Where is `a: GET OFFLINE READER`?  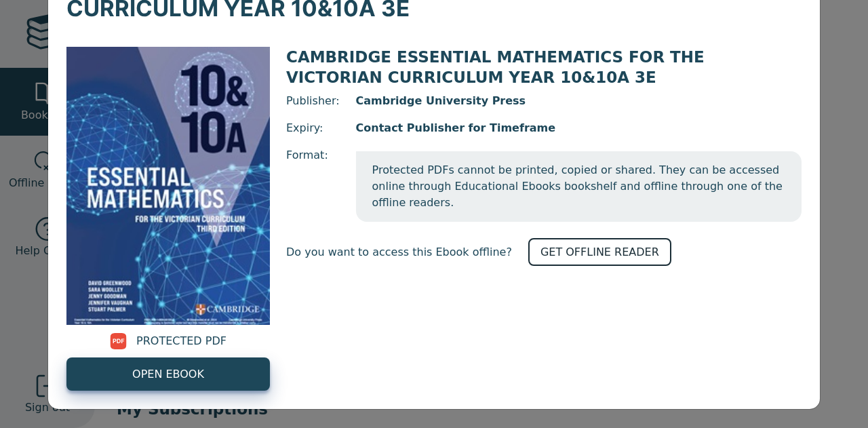
a: GET OFFLINE READER is located at coordinates (600, 252).